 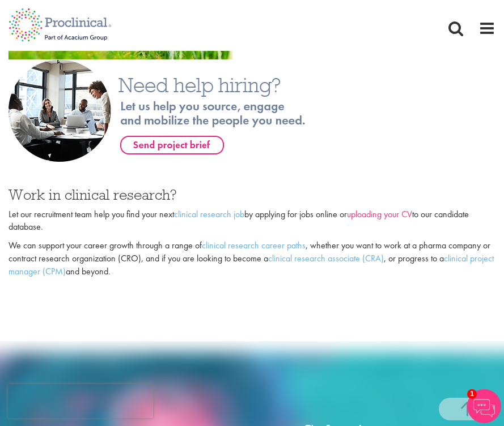 I want to click on a: uploading your CV, so click(x=379, y=214).